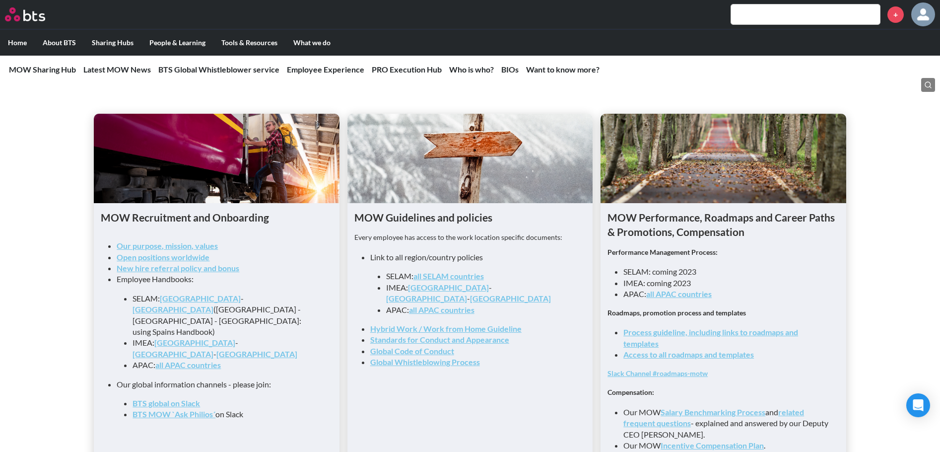 The image size is (940, 452). I want to click on label: Sharing Hubs, so click(113, 43).